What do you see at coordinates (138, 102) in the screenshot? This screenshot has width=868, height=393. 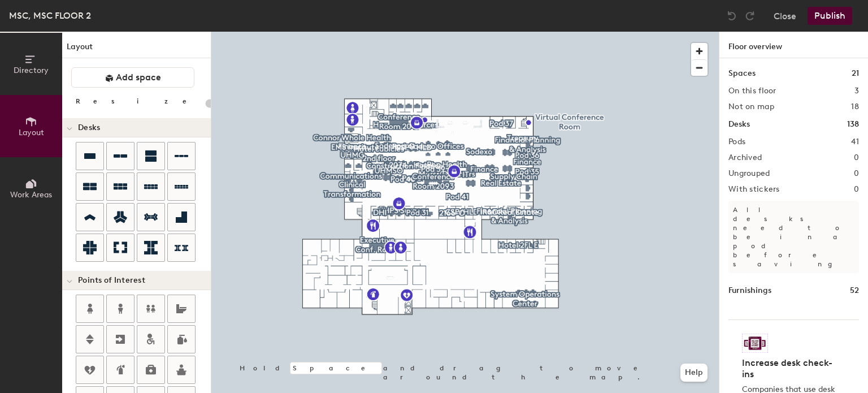 I see `div: Resize` at bounding box center [138, 102].